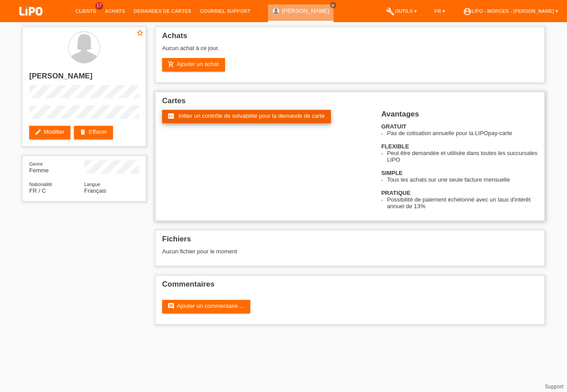  Describe the element at coordinates (95, 190) in the screenshot. I see `span: Français` at that location.